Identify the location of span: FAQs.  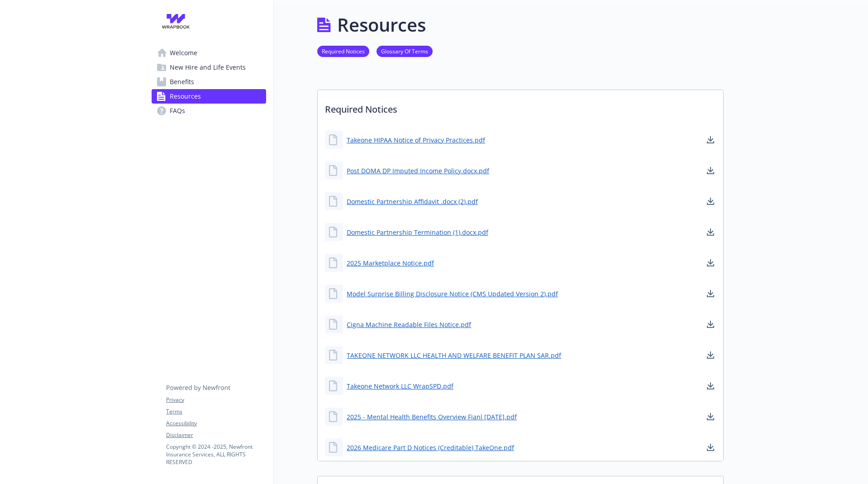
(177, 111).